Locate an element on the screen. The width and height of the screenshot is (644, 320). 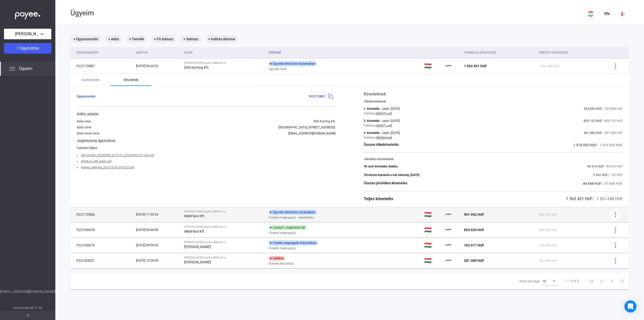
span: / 729 HUF is located at coordinates (615, 175).